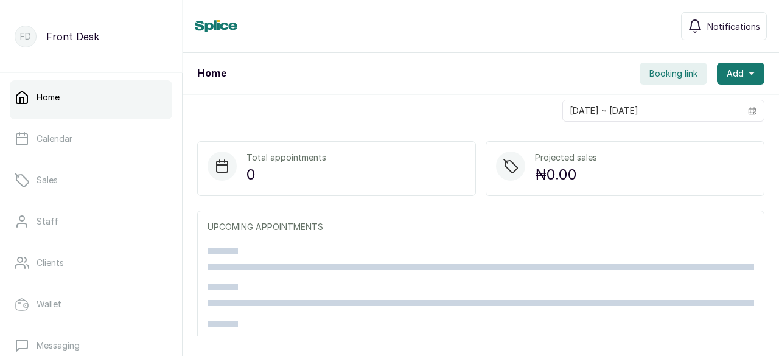 The height and width of the screenshot is (356, 779). What do you see at coordinates (91, 139) in the screenshot?
I see `a: Calendar` at bounding box center [91, 139].